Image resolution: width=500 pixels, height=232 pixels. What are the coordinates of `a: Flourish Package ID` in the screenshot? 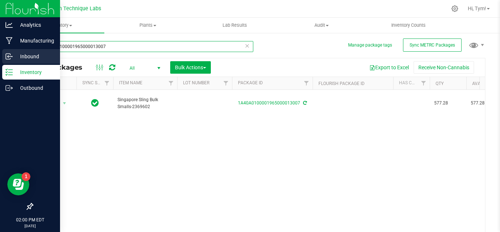 It's located at (342, 83).